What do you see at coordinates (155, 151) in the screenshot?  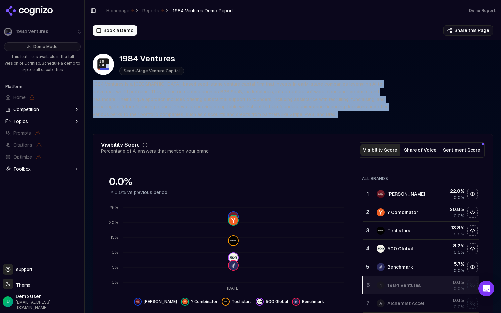 I see `div: Percentage of AI answers that mention your brand` at bounding box center [155, 151].